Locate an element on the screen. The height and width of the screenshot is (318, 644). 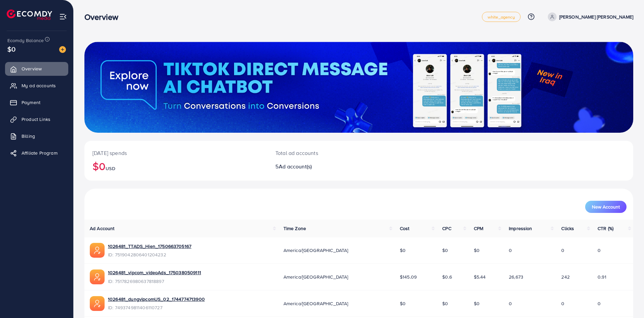
img: image is located at coordinates (63, 49).